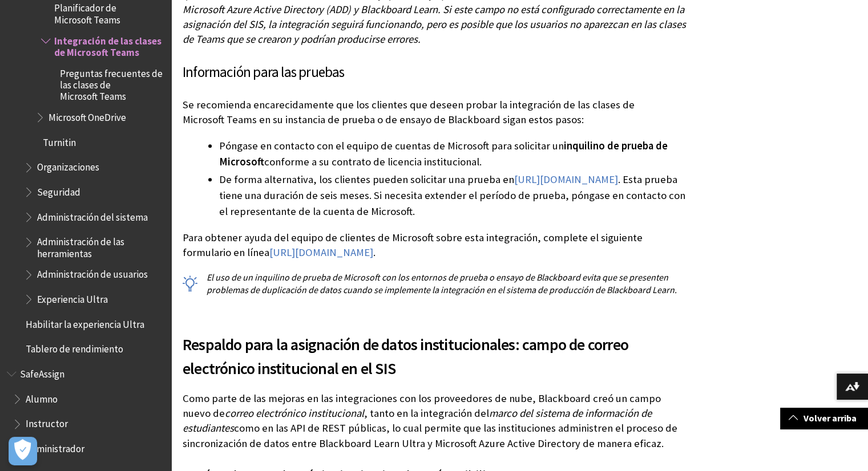  What do you see at coordinates (23, 451) in the screenshot?
I see `button: Abrir preferencias` at bounding box center [23, 451].